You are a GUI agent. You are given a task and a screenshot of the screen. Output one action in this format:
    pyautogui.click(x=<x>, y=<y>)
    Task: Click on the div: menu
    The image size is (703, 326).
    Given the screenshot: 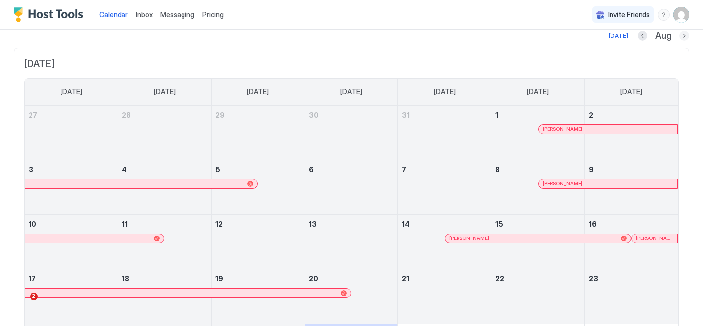 What is the action you would take?
    pyautogui.click(x=664, y=15)
    